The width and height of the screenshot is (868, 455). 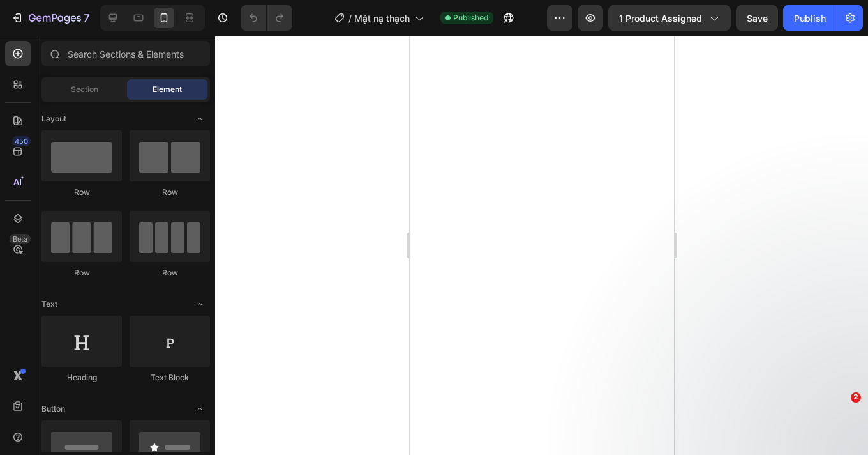 What do you see at coordinates (86, 18) in the screenshot?
I see `p: 7` at bounding box center [86, 18].